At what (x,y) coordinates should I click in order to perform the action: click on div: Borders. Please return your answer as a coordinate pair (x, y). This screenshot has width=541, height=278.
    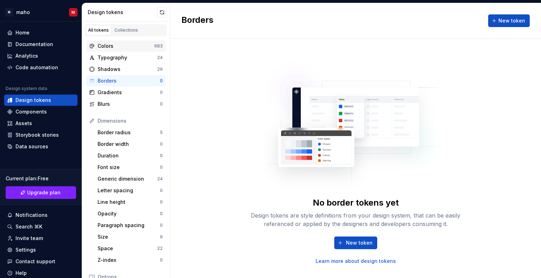
    Looking at the image, I should click on (128, 81).